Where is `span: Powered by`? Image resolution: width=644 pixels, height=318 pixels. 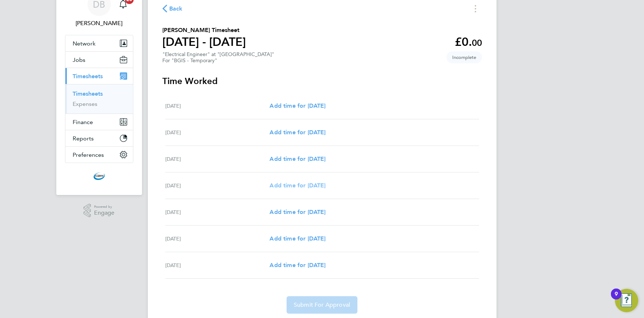
span: Powered by is located at coordinates (104, 206).